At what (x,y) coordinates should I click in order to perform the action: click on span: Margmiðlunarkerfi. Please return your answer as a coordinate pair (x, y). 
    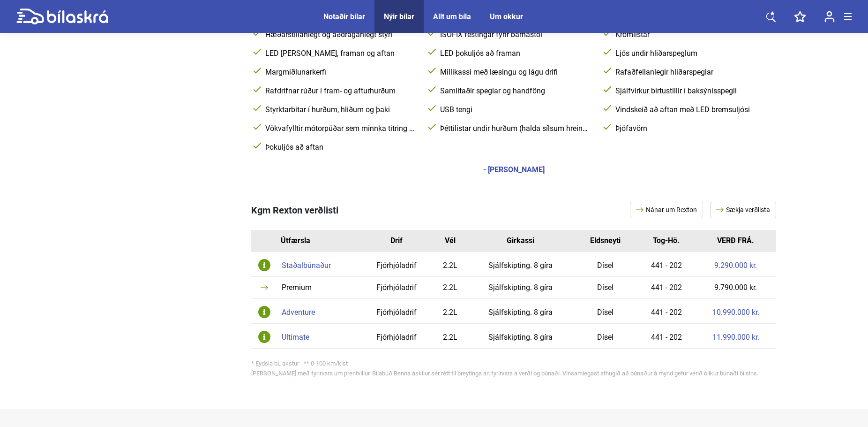
    Looking at the image, I should click on (339, 72).